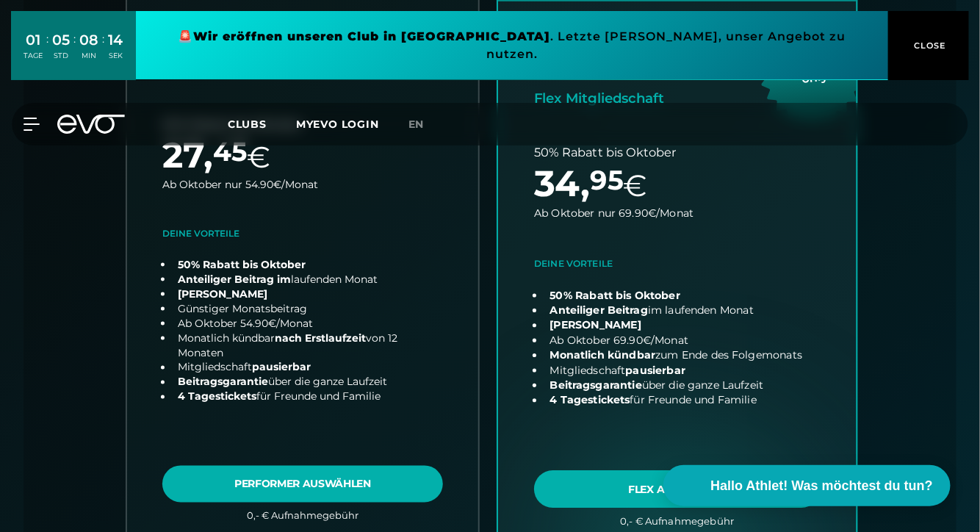  Describe the element at coordinates (426, 124) in the screenshot. I see `a: en` at that location.